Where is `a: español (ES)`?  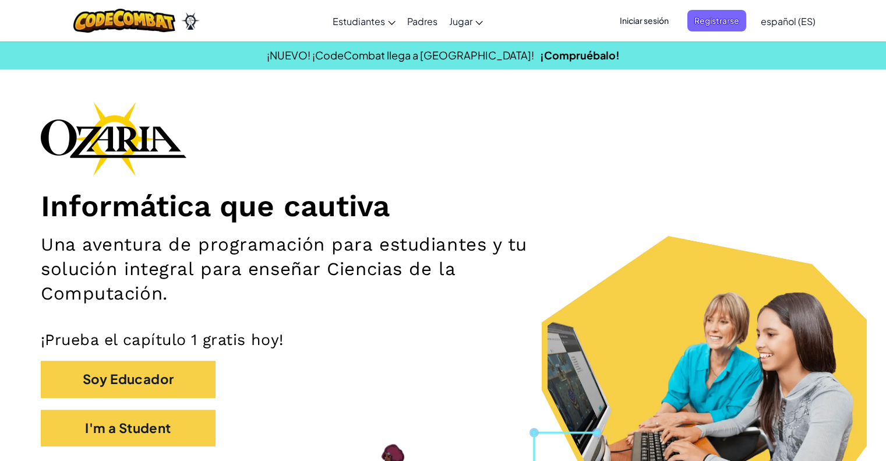 a: español (ES) is located at coordinates (788, 21).